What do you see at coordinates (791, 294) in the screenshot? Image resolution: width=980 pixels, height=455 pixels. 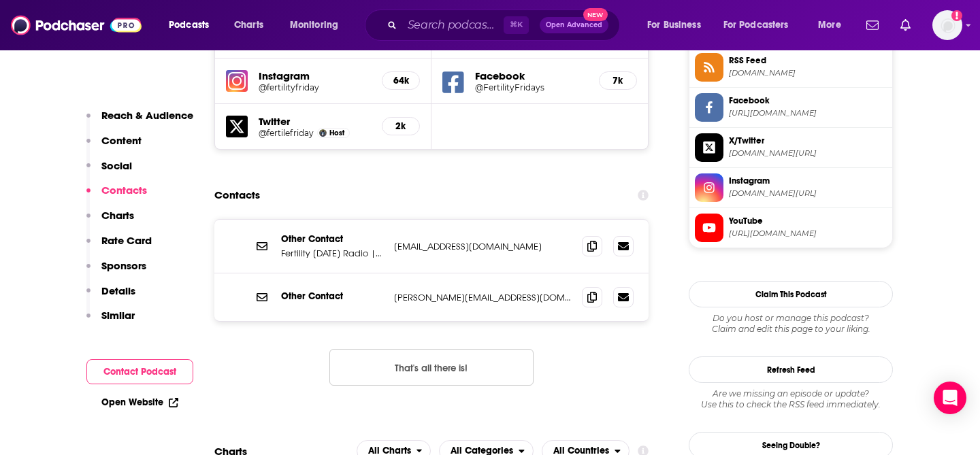 I see `button: Claim This Podcast` at bounding box center [791, 294].